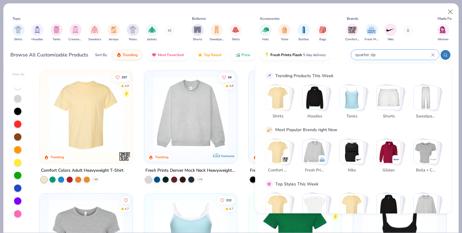 The width and height of the screenshot is (462, 233). Describe the element at coordinates (230, 77) in the screenshot. I see `span: 68` at that location.